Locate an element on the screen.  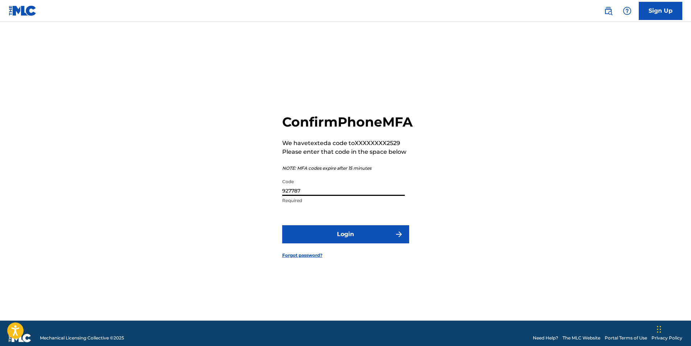
img: MLC Logo is located at coordinates (22, 11).